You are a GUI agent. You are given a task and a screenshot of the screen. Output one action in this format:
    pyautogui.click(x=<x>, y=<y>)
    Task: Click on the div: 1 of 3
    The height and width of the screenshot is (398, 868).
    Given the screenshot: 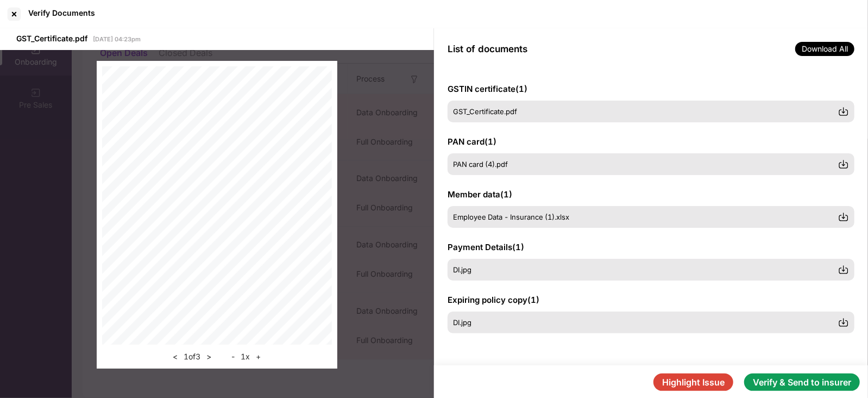 What is the action you would take?
    pyautogui.click(x=192, y=357)
    